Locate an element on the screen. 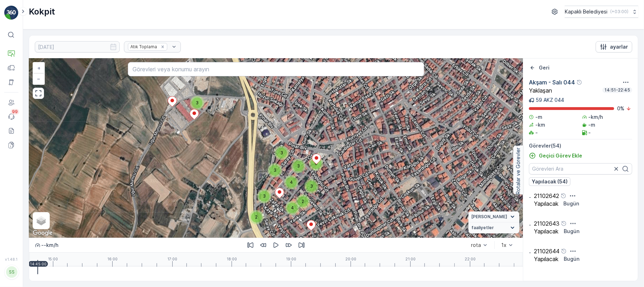 The width and height of the screenshot is (644, 287). p: Geri is located at coordinates (544, 68).